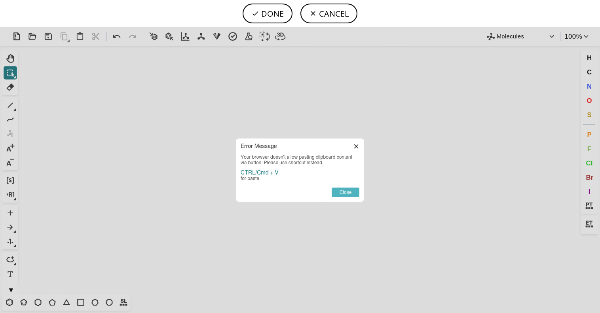  What do you see at coordinates (300, 160) in the screenshot?
I see `div: Your browser doesn't allow pasting clipboard content via button. Please use shortcut instead.` at bounding box center [300, 160].